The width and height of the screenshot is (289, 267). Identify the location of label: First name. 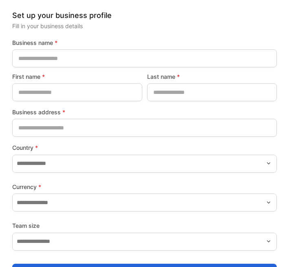
(77, 76).